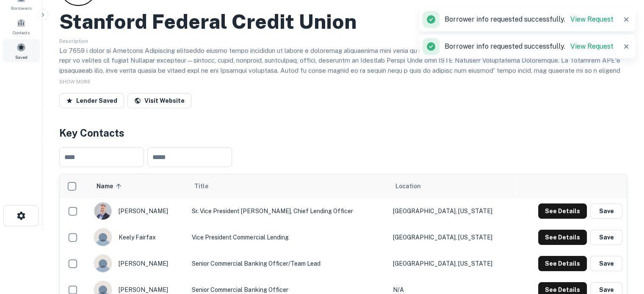 This screenshot has height=294, width=644. What do you see at coordinates (103, 237) in the screenshot?
I see `img: 1c5u578iilxfi4m4dvc4q810q` at bounding box center [103, 237].